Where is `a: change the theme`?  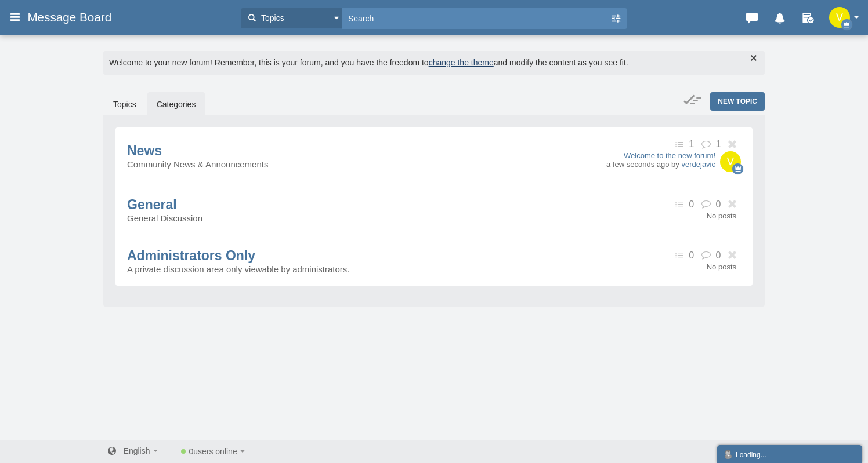
a: change the theme is located at coordinates (461, 63).